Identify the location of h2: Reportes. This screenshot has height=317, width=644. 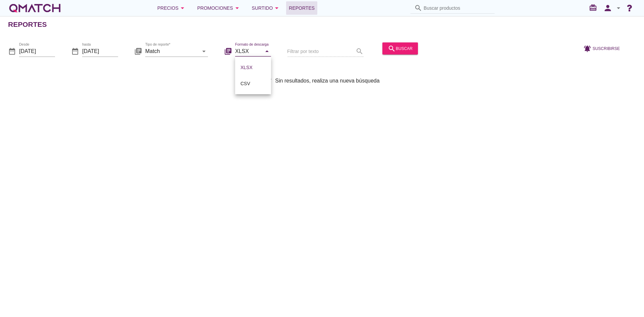
(27, 24).